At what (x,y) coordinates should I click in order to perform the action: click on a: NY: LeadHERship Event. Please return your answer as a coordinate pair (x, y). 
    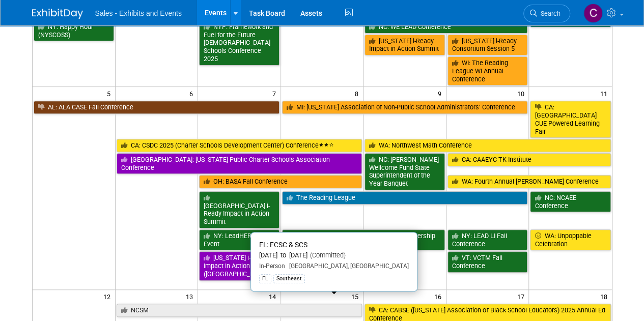
    Looking at the image, I should click on (239, 240).